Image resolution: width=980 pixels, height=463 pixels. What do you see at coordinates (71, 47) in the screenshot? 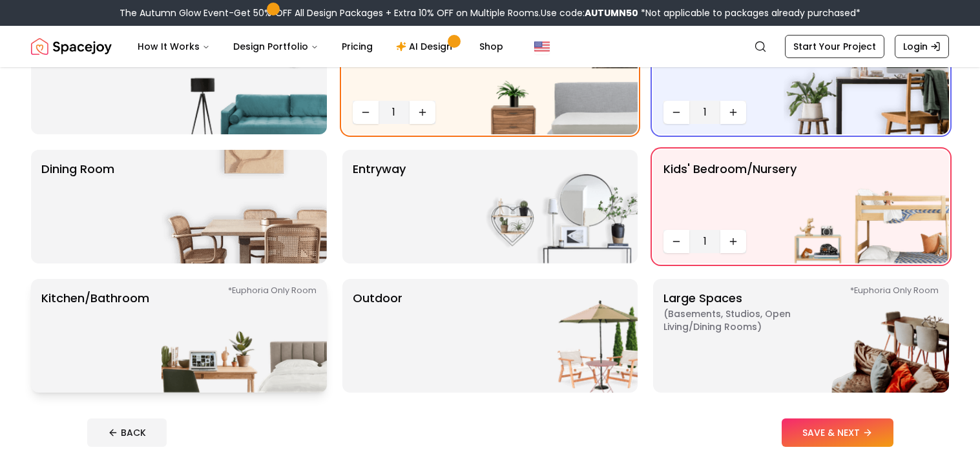
I see `img: Spacejoy Logo` at bounding box center [71, 47].